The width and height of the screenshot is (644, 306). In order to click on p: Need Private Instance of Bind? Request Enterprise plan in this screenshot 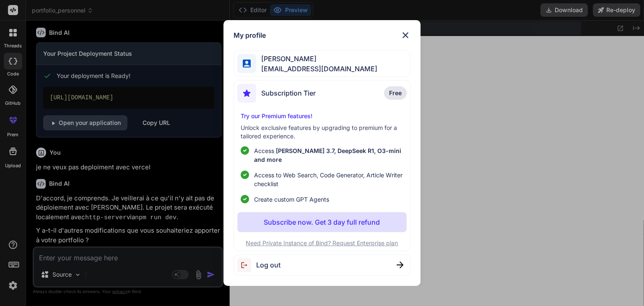, I will do `click(321, 243)`.